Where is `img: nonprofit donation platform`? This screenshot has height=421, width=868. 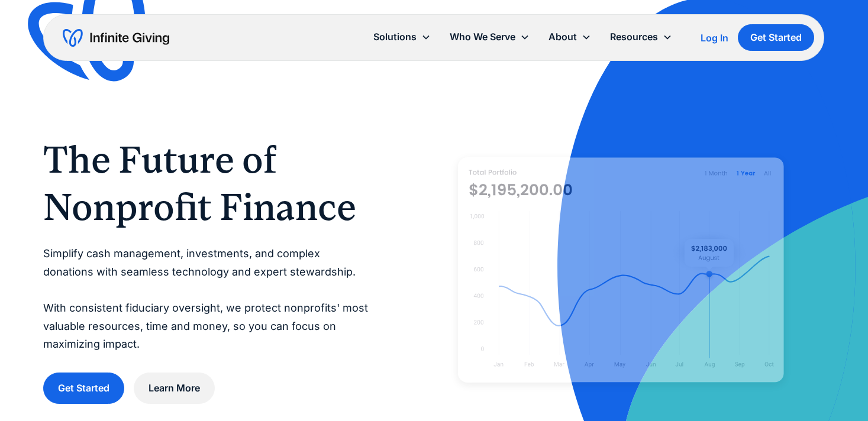
img: nonprofit donation platform is located at coordinates (621, 269).